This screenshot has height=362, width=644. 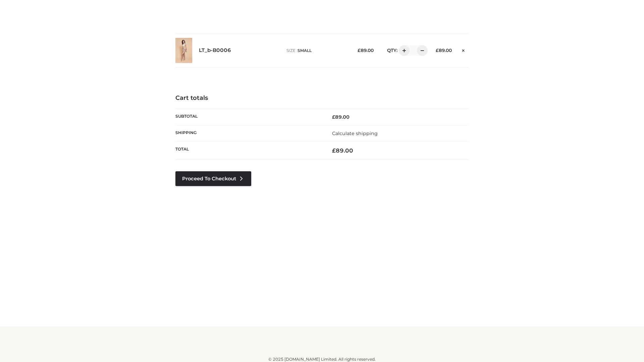 What do you see at coordinates (215, 50) in the screenshot?
I see `a: LT_b-B0006` at bounding box center [215, 50].